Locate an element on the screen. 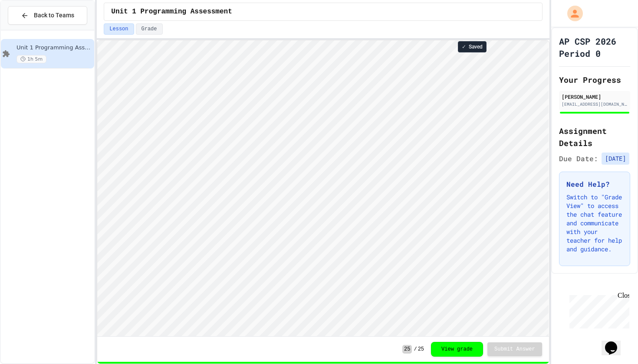 The width and height of the screenshot is (638, 364). span: Back to Teams is located at coordinates (54, 15).